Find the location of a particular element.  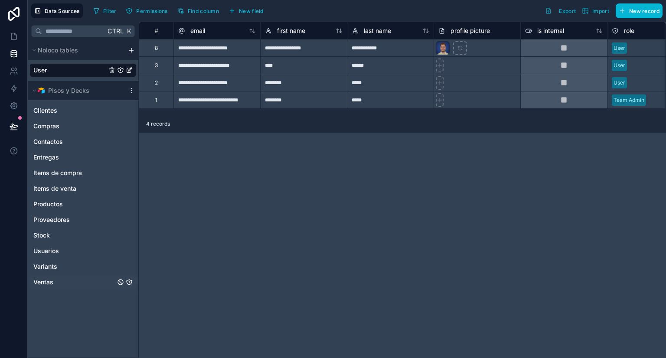

span: last name is located at coordinates (377, 31).